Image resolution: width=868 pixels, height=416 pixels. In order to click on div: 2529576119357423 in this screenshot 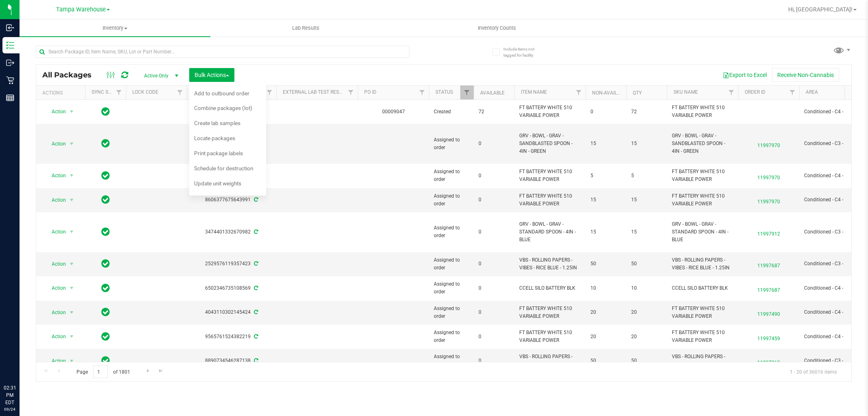, I will do `click(232, 263)`.